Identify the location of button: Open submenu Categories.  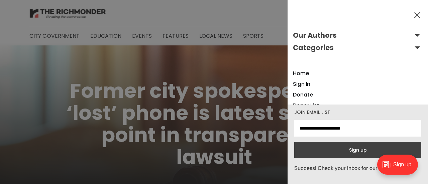
(358, 48).